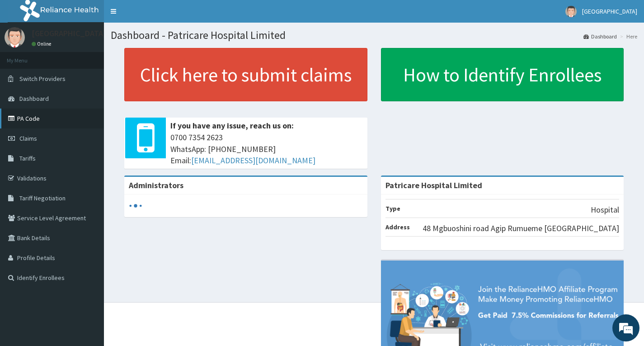 This screenshot has height=346, width=644. What do you see at coordinates (398, 227) in the screenshot?
I see `b: Address` at bounding box center [398, 227].